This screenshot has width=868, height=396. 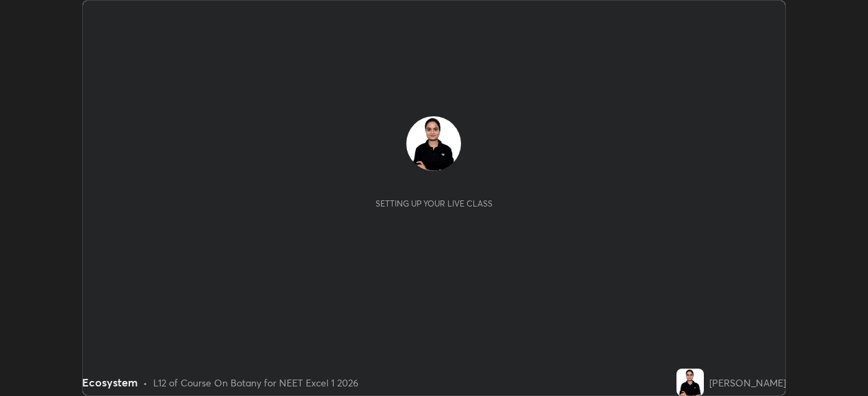 What do you see at coordinates (433, 203) in the screenshot?
I see `div: Setting up your live class` at bounding box center [433, 203].